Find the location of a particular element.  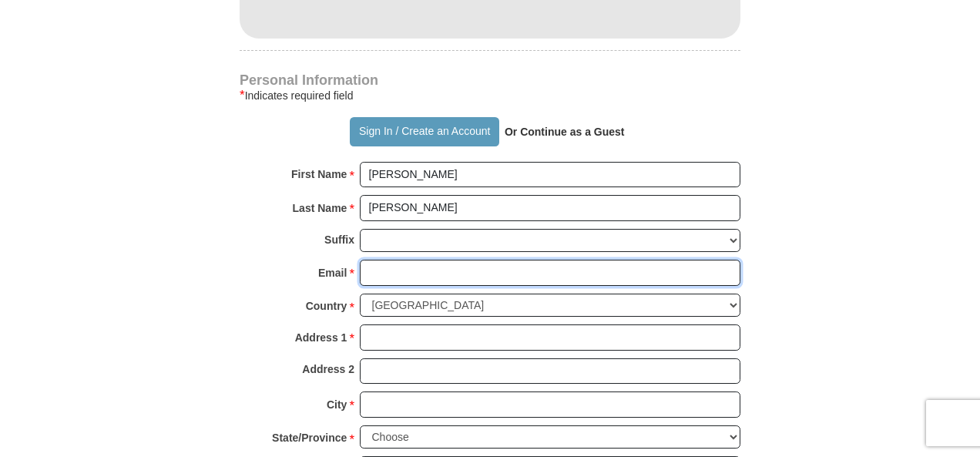

strong: Last Name is located at coordinates (320, 208).